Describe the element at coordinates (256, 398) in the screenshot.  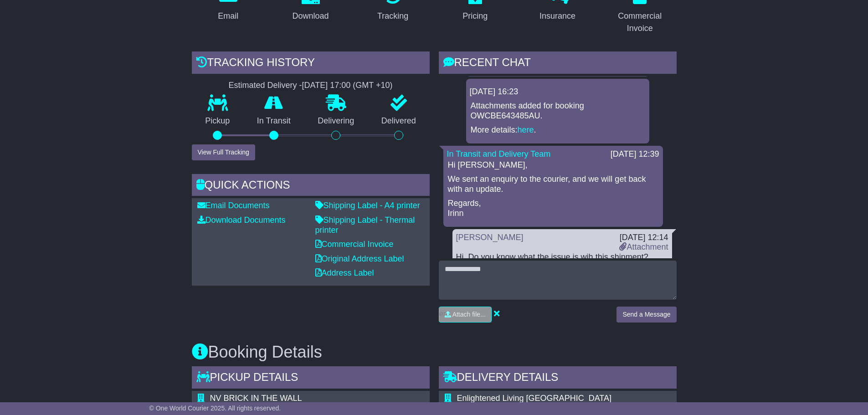
I see `span: NV BRICK IN THE WALL` at that location.